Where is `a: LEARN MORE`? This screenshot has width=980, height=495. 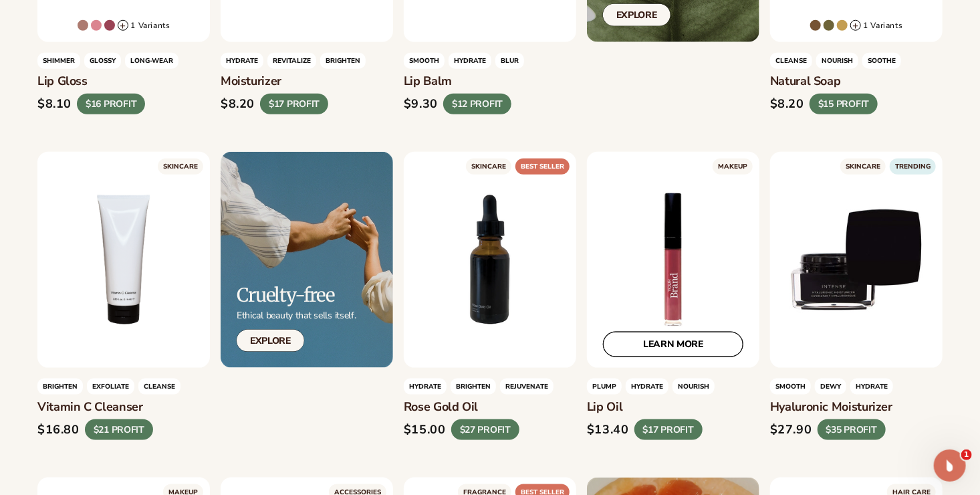
a: LEARN MORE is located at coordinates (673, 345).